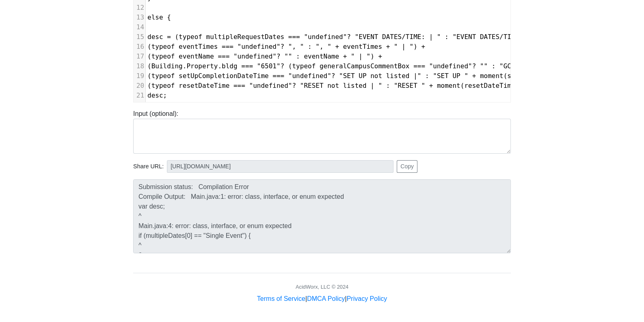  Describe the element at coordinates (322, 286) in the screenshot. I see `div: AcidWorx, LLC © 2024` at that location.